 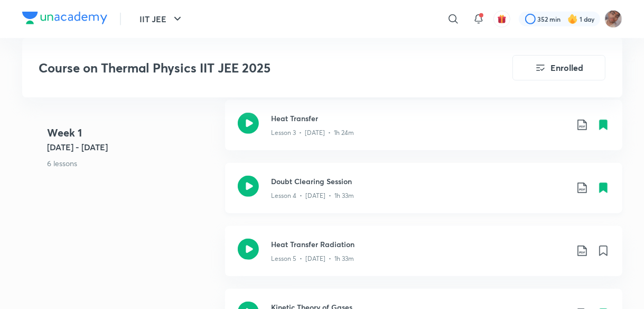 I want to click on h3: Course on Thermal Physics IIT JEE 2025, so click(x=246, y=68).